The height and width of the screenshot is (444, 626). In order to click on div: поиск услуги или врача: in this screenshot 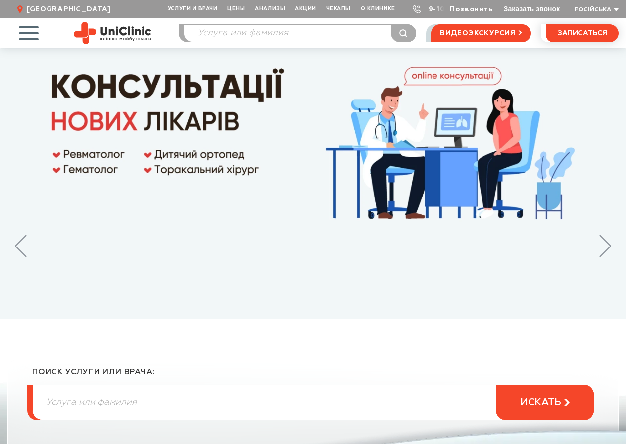, I will do `click(313, 376)`.